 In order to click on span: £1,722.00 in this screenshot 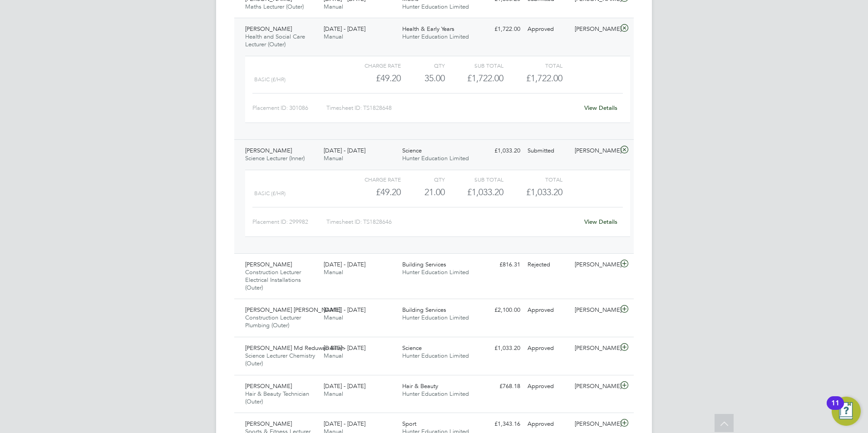, I will do `click(544, 78)`.